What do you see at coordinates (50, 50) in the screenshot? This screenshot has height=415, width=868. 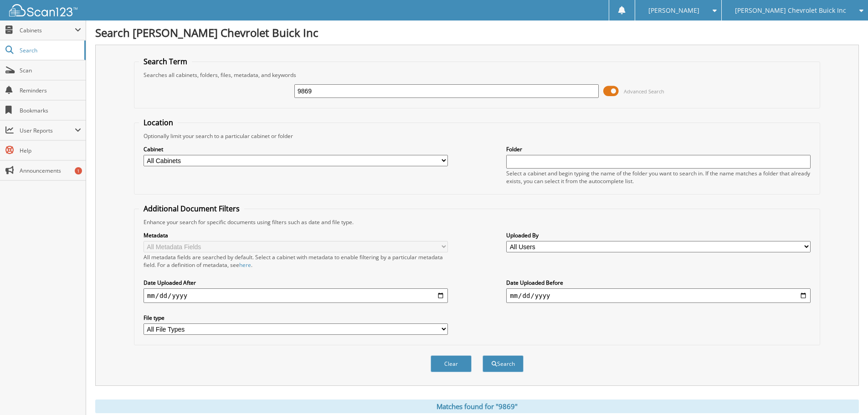 I see `span: Search` at bounding box center [50, 50].